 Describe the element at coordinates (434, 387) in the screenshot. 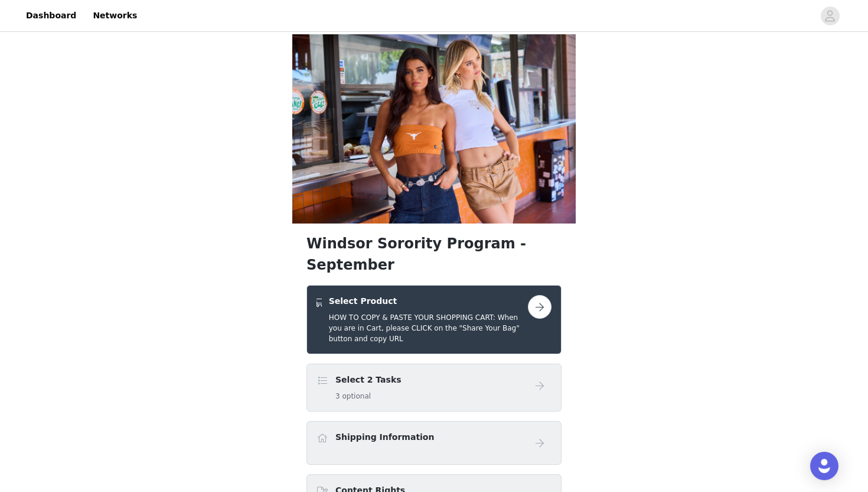

I see `div: Select 2 Tasks` at that location.